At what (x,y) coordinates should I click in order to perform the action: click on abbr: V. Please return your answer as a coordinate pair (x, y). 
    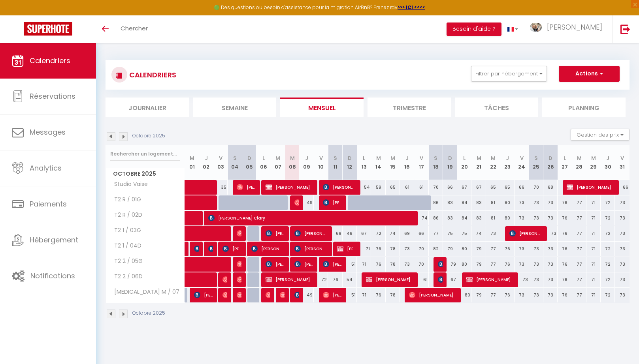
    Looking at the image, I should click on (421, 158).